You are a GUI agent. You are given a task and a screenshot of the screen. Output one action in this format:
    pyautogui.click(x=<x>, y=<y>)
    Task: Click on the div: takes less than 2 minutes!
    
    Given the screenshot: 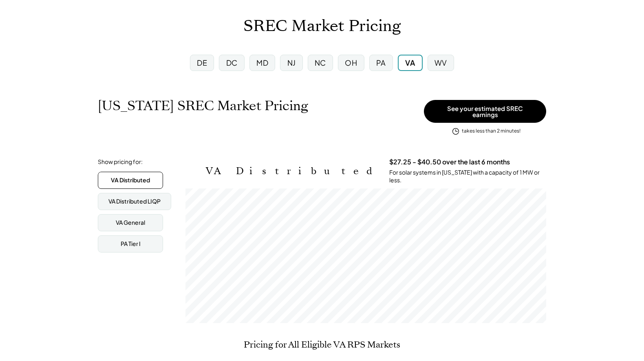 What is the action you would take?
    pyautogui.click(x=491, y=131)
    